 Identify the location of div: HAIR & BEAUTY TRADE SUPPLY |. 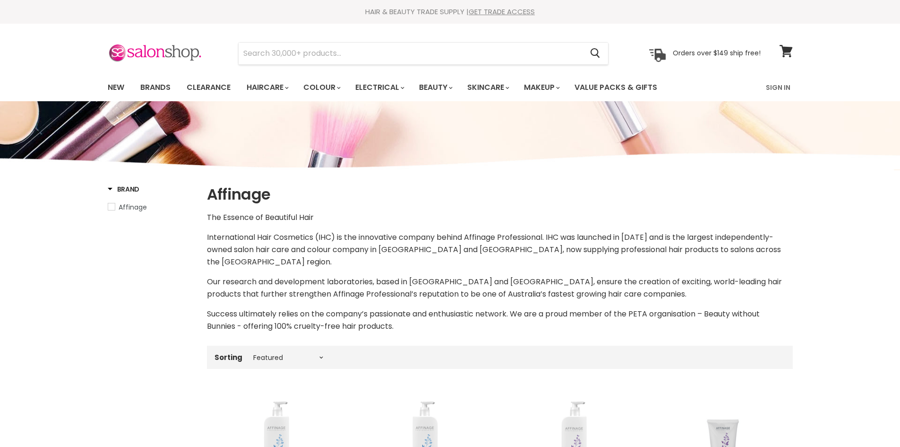
(450, 12).